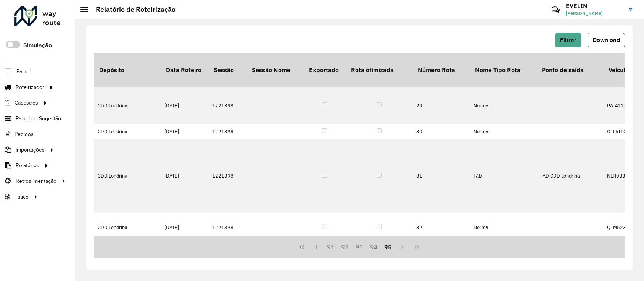  Describe the element at coordinates (570, 176) in the screenshot. I see `td: FAD CDD Londrina` at that location.